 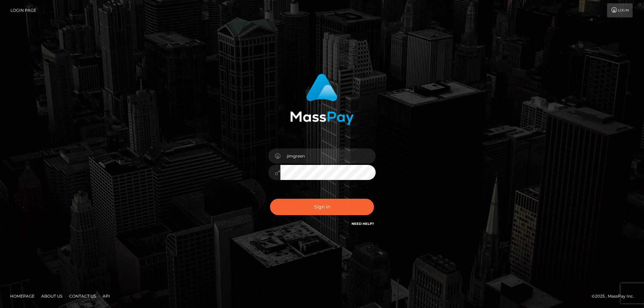 What do you see at coordinates (322, 207) in the screenshot?
I see `button: Sign in` at bounding box center [322, 207].